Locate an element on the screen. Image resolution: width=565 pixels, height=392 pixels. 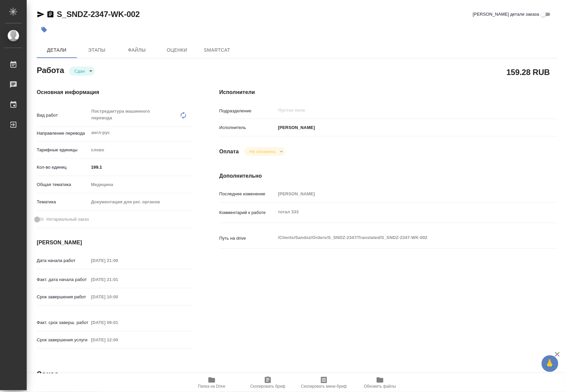
button: Папка на Drive is located at coordinates (212, 383).